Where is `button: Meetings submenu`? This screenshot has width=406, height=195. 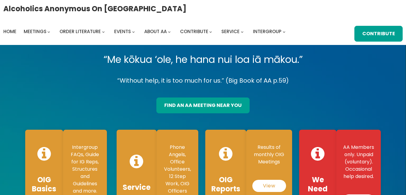
button: Meetings submenu is located at coordinates (49, 31).